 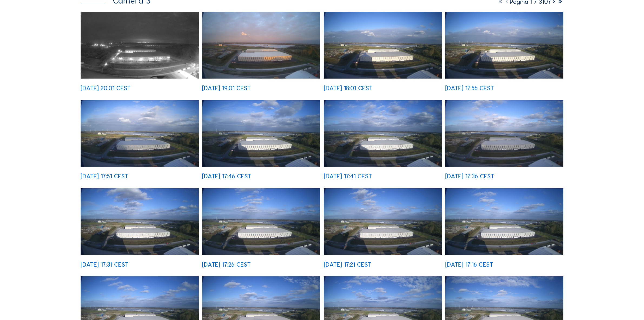 What do you see at coordinates (140, 221) in the screenshot?
I see `img: image_53633673` at bounding box center [140, 221].